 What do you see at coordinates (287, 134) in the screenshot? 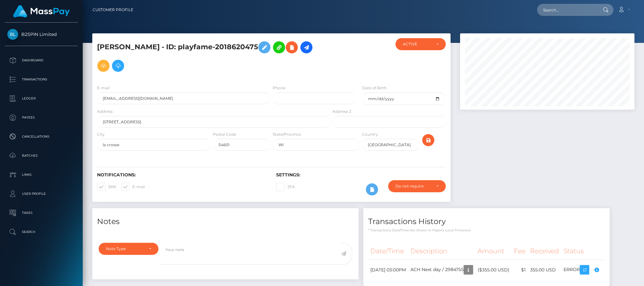
I see `label: State/Province` at bounding box center [287, 134].